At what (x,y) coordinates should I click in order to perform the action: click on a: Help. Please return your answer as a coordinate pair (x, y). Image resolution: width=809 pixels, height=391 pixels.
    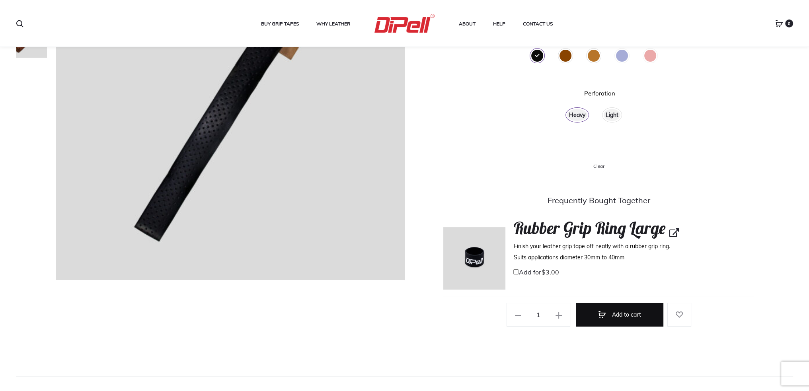
    Looking at the image, I should click on (499, 24).